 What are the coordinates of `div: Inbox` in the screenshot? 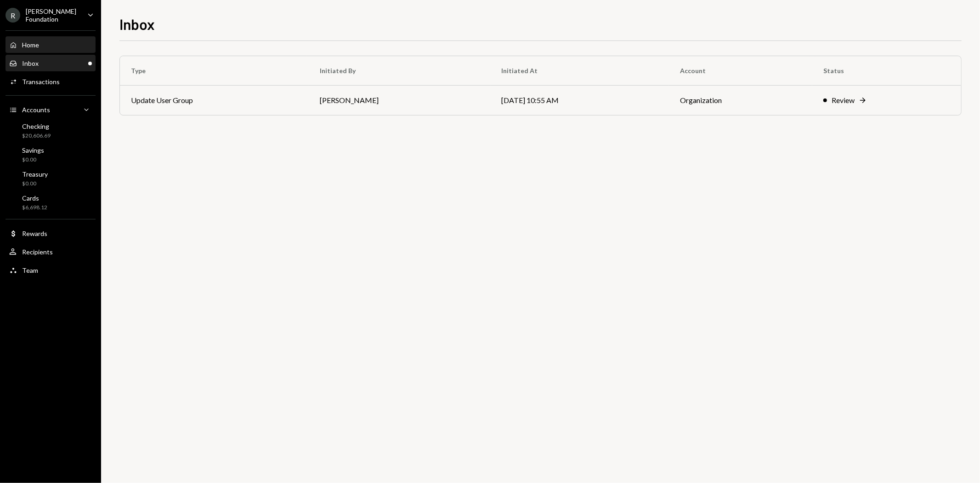 It's located at (30, 63).